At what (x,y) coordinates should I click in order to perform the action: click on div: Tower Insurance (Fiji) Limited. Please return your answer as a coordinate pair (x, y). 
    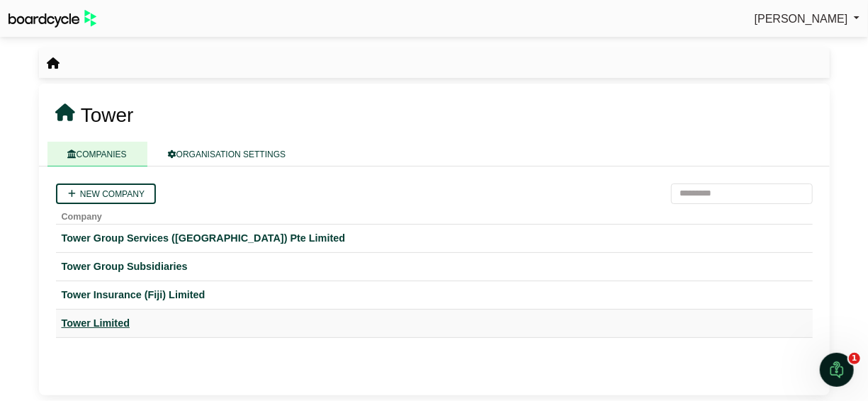
    Looking at the image, I should click on (434, 295).